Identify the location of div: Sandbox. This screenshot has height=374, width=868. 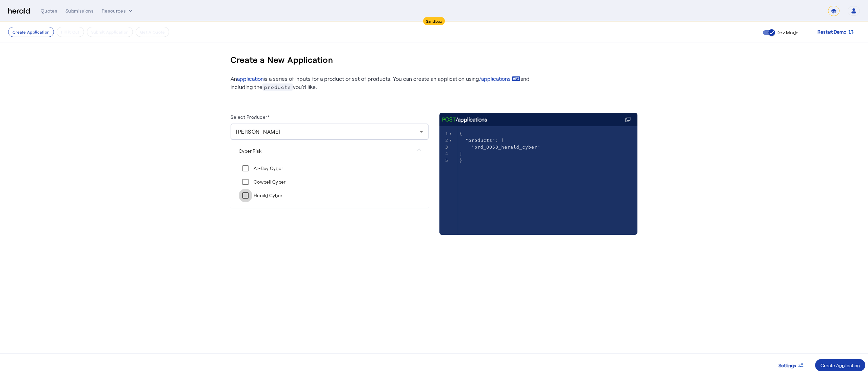
(434, 21).